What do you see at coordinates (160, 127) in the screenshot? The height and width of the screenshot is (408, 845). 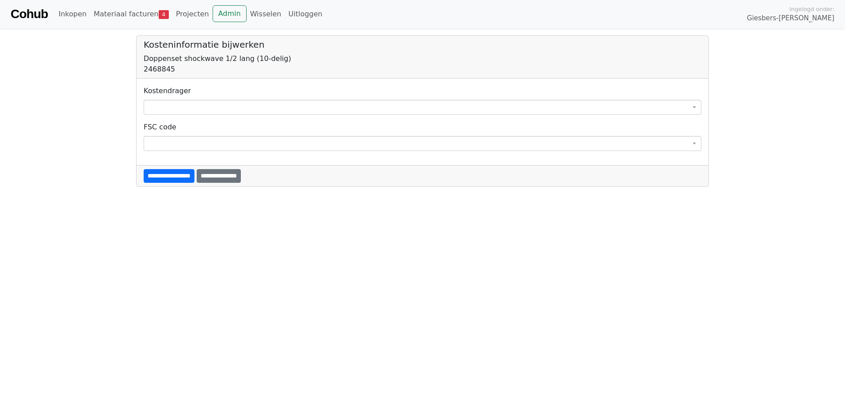 I see `label: FSC code` at bounding box center [160, 127].